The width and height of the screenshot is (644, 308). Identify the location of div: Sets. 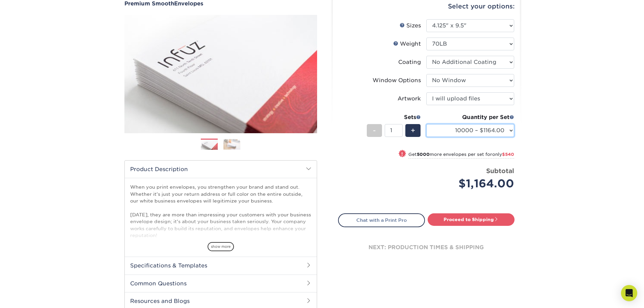
(394, 117).